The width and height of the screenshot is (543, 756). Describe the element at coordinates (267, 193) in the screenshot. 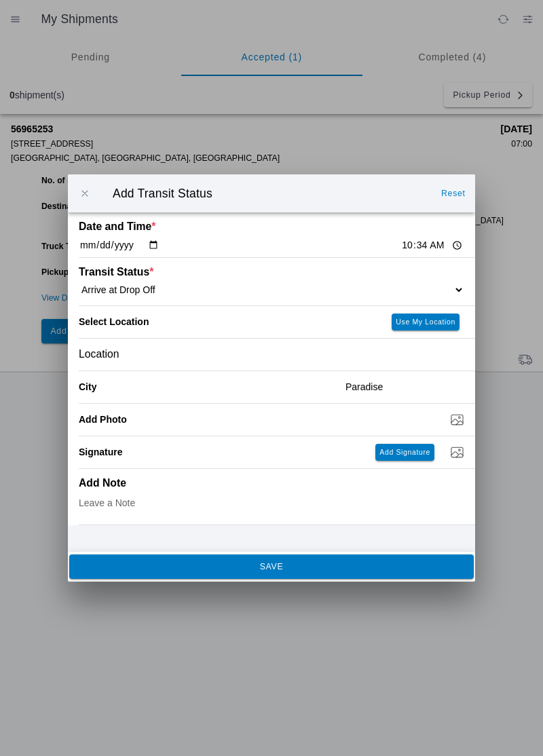

I see `ion-title: Add Transit Status` at that location.